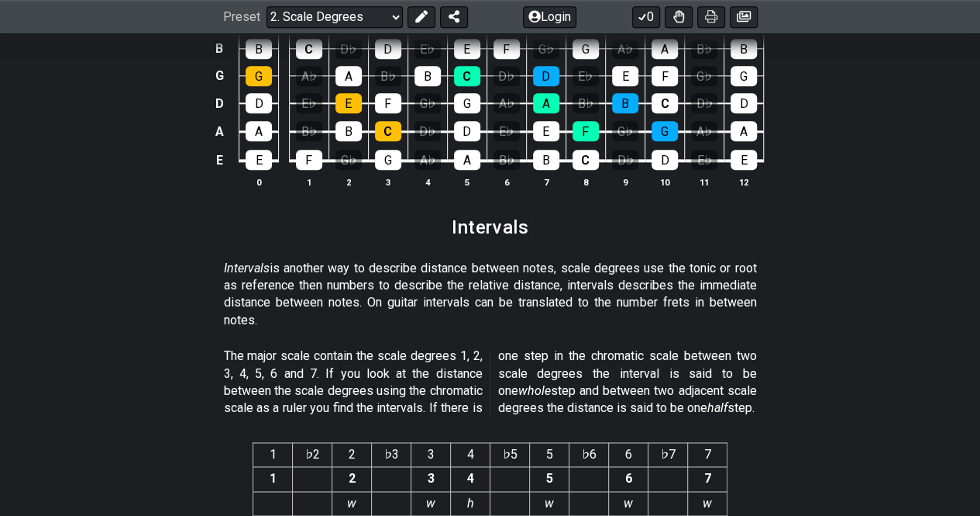  What do you see at coordinates (490, 382) in the screenshot?
I see `p: The major scale contain the scale degrees 1, 2, 3, 4, 5, 6 and 7. If you look at the distance bet...` at bounding box center [490, 382].